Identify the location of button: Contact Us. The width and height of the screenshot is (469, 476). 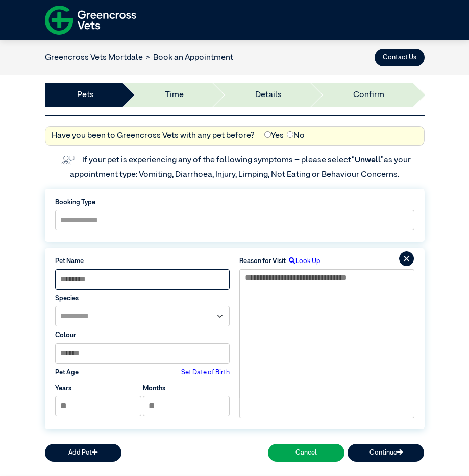
(400, 57).